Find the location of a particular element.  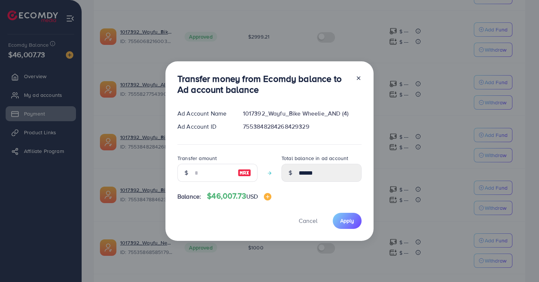

button: Apply is located at coordinates (347, 221).